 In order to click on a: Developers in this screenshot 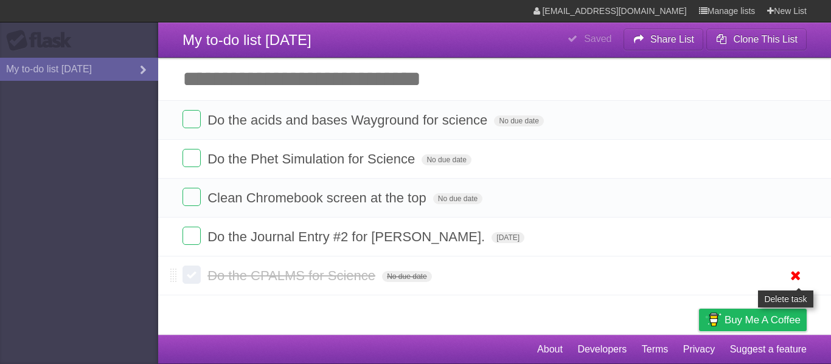, I will do `click(602, 350)`.